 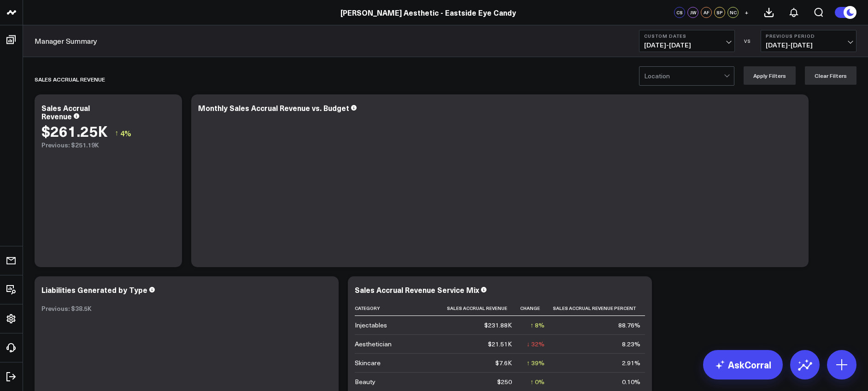 I want to click on div: Monthly Sales Accrual Revenue vs. Budget, so click(x=274, y=108).